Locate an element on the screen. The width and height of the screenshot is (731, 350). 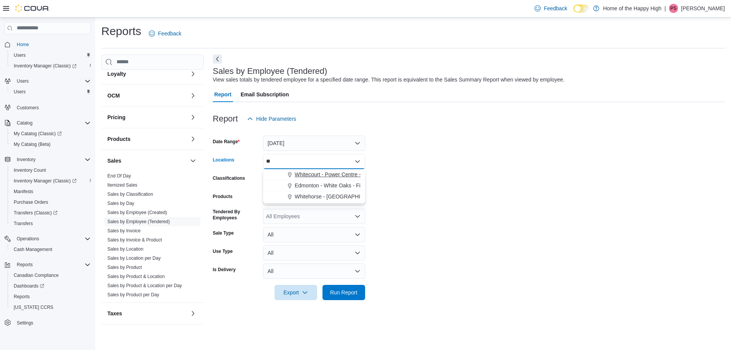
a: Sales by Product per Day is located at coordinates (133, 295).